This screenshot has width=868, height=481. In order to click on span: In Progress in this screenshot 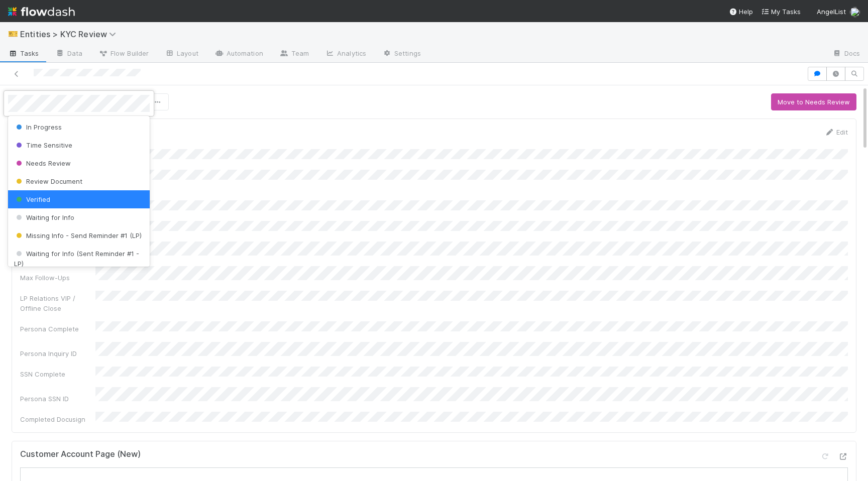, I will do `click(37, 127)`.